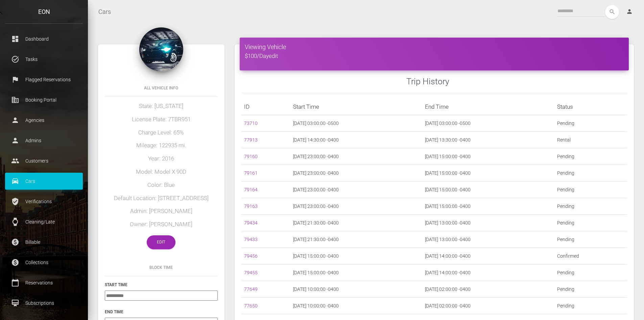  What do you see at coordinates (44, 161) in the screenshot?
I see `p: Customers` at bounding box center [44, 161].